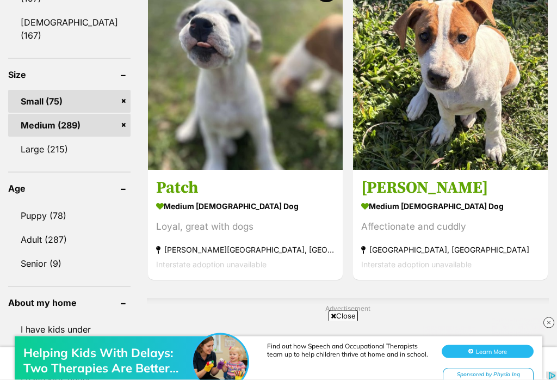  What do you see at coordinates (69, 189) in the screenshot?
I see `header: Age` at bounding box center [69, 189].